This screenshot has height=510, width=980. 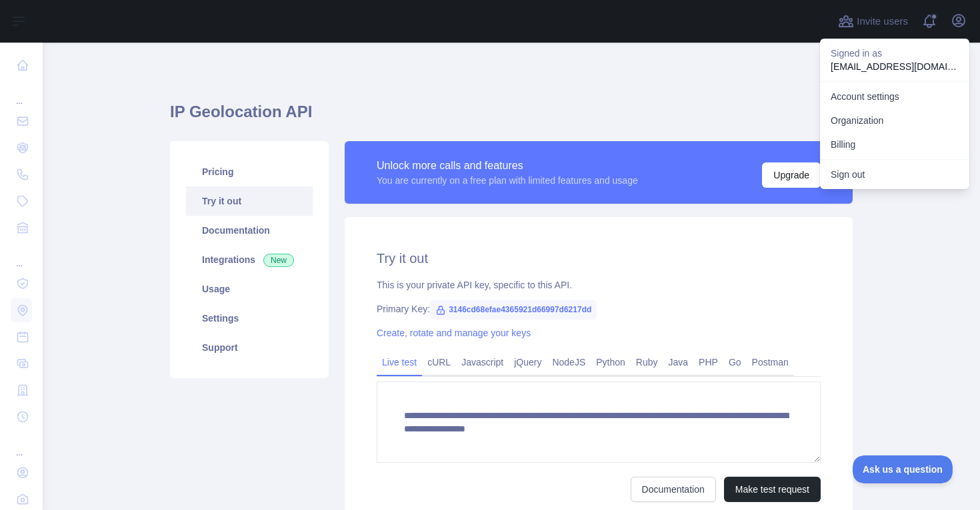 I want to click on a: Python, so click(x=611, y=362).